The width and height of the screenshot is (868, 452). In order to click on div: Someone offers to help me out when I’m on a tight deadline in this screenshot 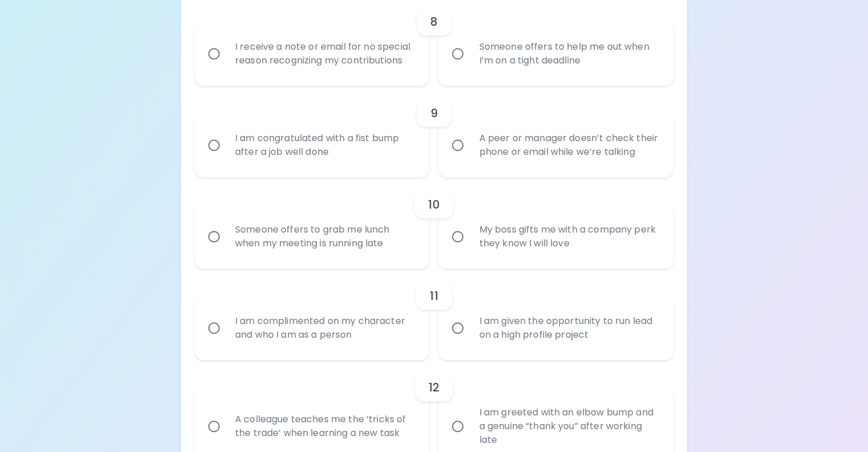, I will do `click(568, 54)`.